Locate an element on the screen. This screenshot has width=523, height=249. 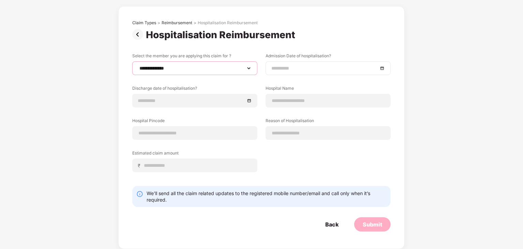
div: Claim Types is located at coordinates (144, 23).